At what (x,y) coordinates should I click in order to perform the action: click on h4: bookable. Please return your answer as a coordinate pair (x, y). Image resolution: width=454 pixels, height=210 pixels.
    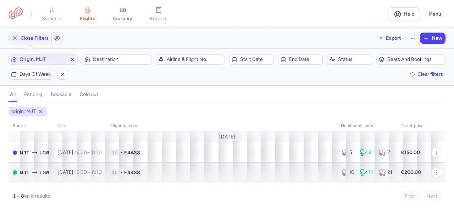
    Looking at the image, I should click on (61, 95).